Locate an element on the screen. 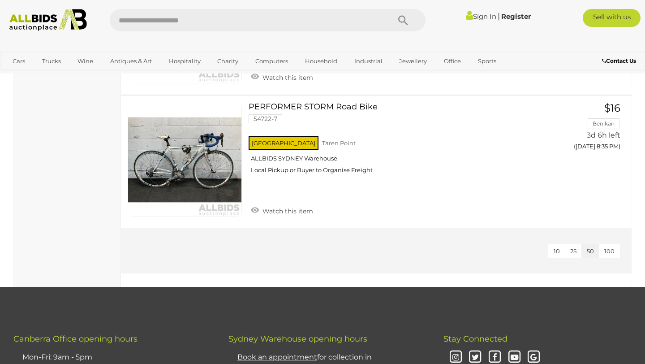 The image size is (645, 364). a: Sports is located at coordinates (487, 61).